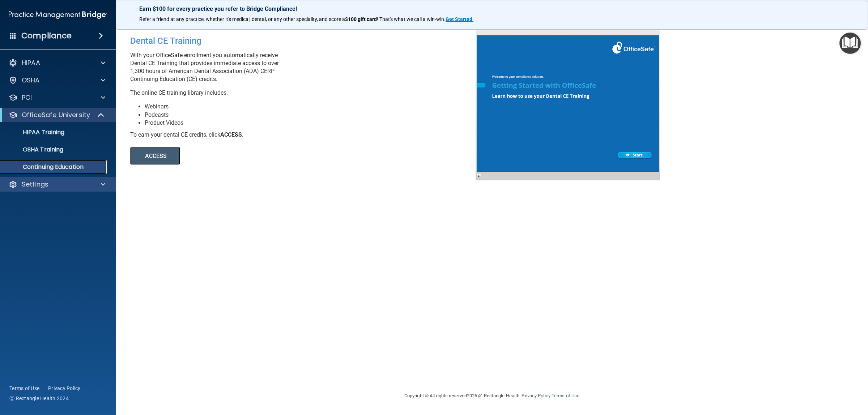  What do you see at coordinates (58, 15) in the screenshot?
I see `img: PMB logo` at bounding box center [58, 15].